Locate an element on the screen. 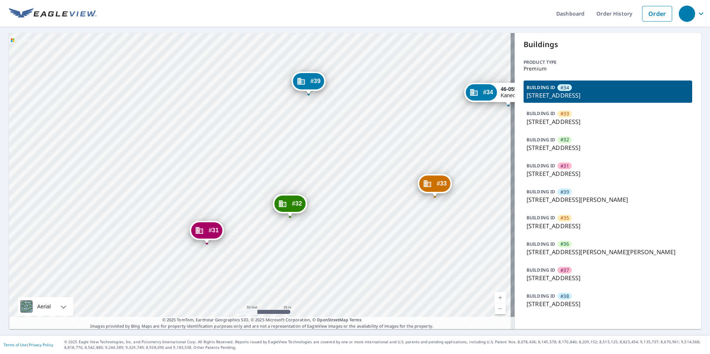  a: Current Level 19, Zoom In is located at coordinates (500, 298).